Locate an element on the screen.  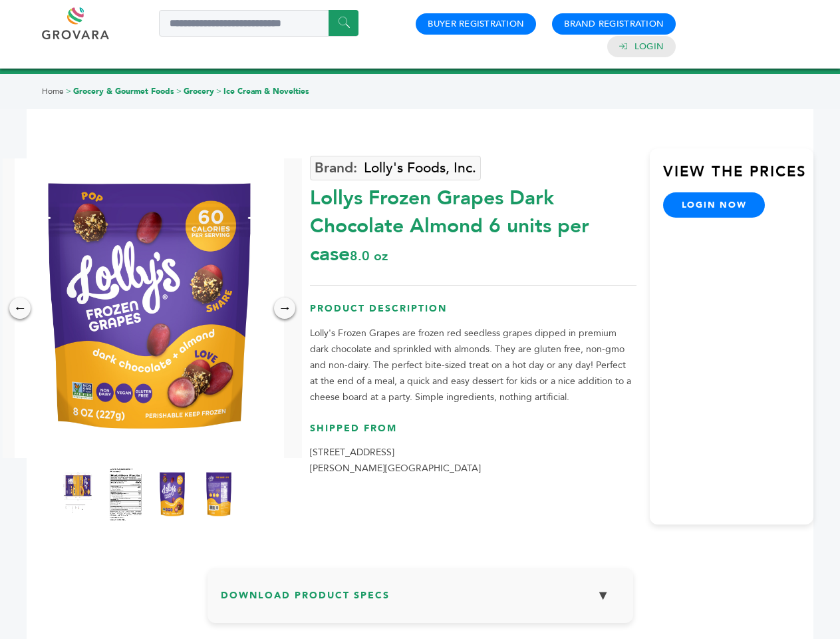
span: 8.0 oz is located at coordinates (369, 255).